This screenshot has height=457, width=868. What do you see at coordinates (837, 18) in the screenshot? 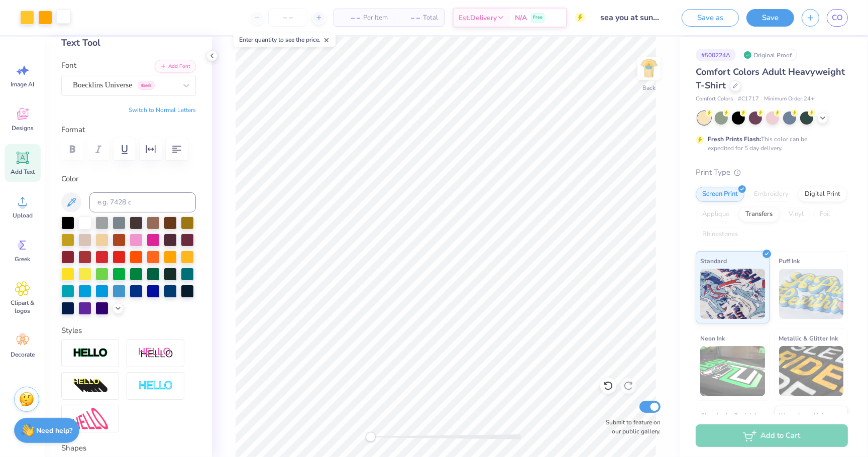
I see `span: CO` at bounding box center [837, 18].